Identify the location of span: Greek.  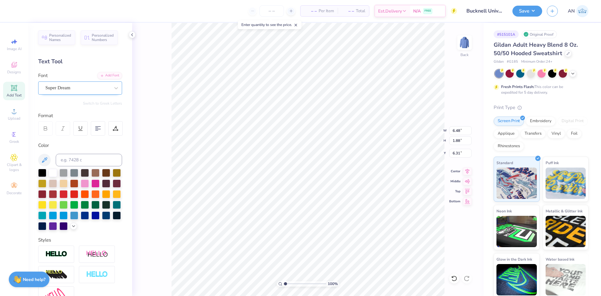
(14, 141).